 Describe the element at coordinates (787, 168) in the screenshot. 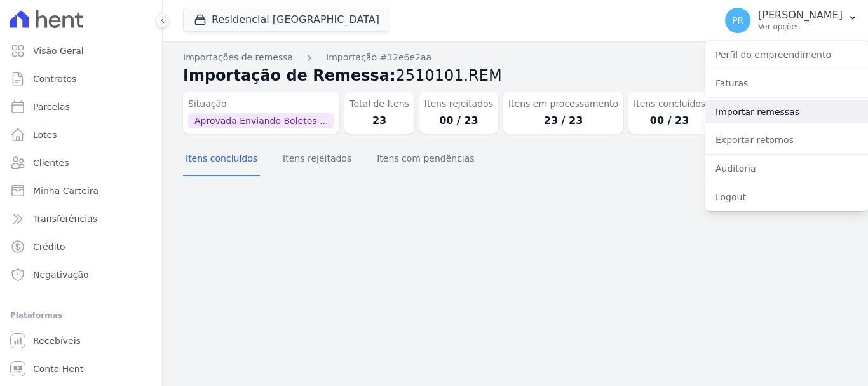

I see `a: Auditoria` at that location.